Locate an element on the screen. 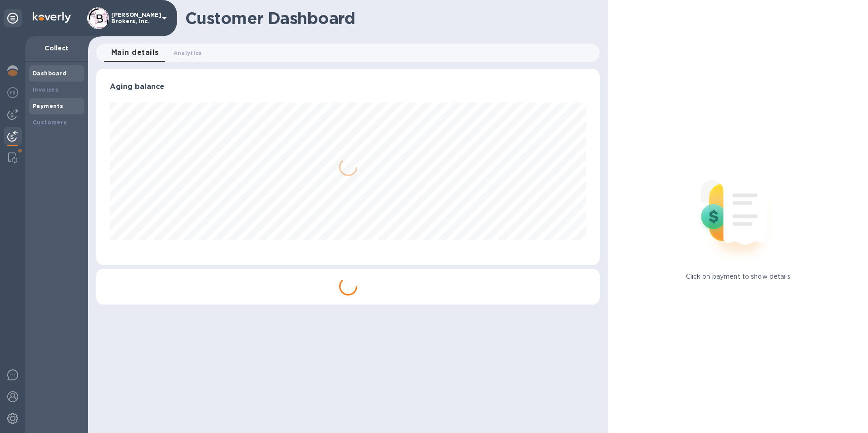 The image size is (868, 433). span: Analytics is located at coordinates (188, 52).